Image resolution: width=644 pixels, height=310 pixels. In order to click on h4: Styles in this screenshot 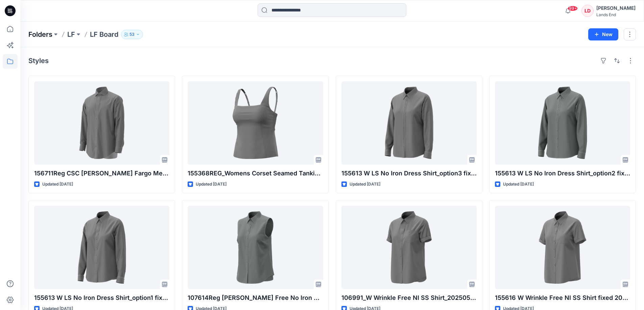, I will do `click(38, 61)`.